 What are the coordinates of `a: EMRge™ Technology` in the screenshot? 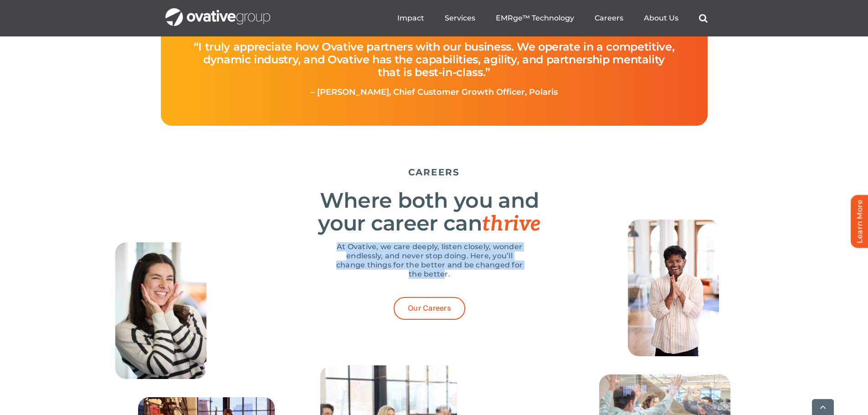 It's located at (535, 18).